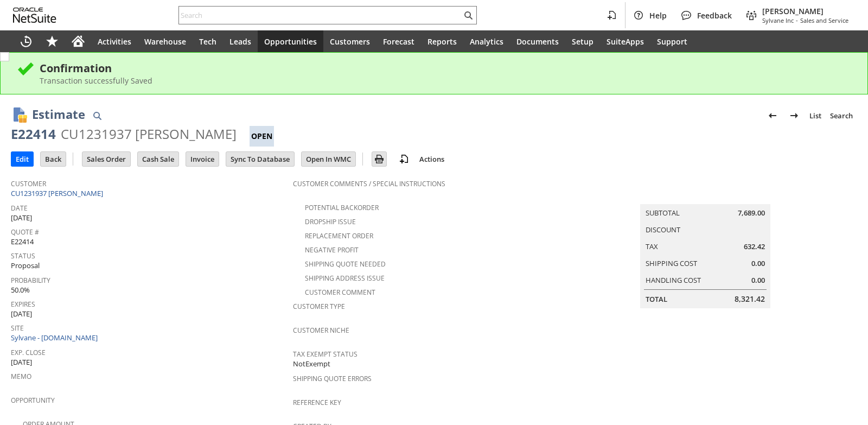 The image size is (868, 425). I want to click on span: Tech, so click(208, 42).